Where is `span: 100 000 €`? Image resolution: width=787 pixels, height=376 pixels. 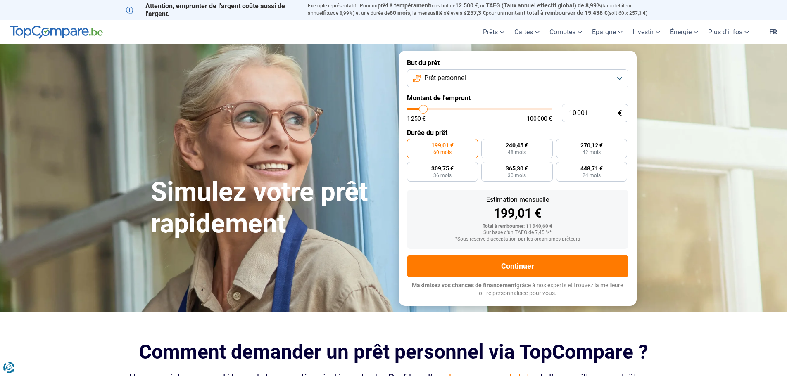 span: 100 000 € is located at coordinates (539, 119).